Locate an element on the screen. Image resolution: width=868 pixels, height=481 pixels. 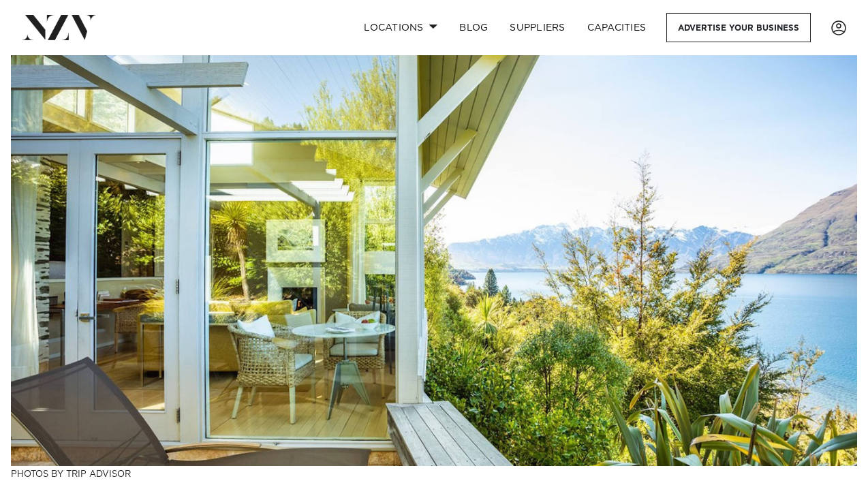
a: BLOG is located at coordinates (474, 27).